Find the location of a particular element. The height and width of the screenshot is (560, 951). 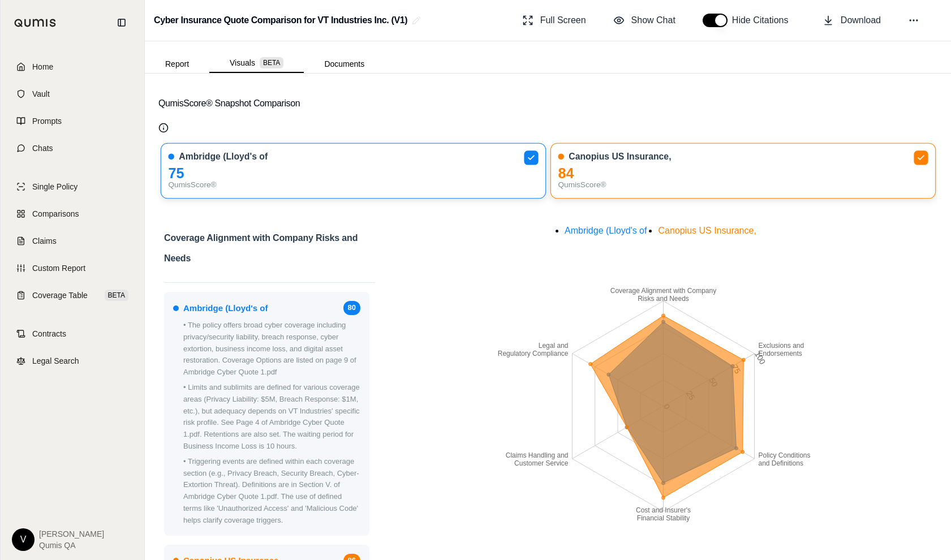

a: Legal Search is located at coordinates (73, 361).